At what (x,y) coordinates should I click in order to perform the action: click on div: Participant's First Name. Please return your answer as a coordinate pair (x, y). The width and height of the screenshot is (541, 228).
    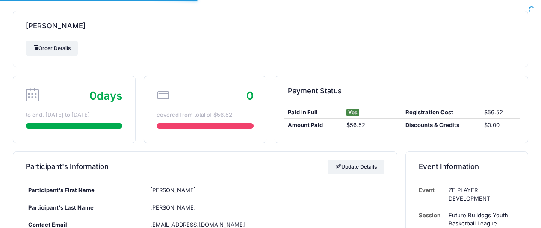
    Looking at the image, I should click on (83, 190).